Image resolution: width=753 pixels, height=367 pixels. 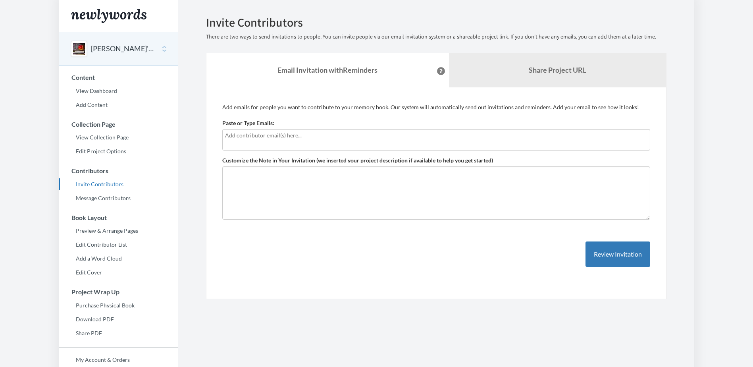 What do you see at coordinates (119, 305) in the screenshot?
I see `a: Purchase Physical Book` at bounding box center [119, 305].